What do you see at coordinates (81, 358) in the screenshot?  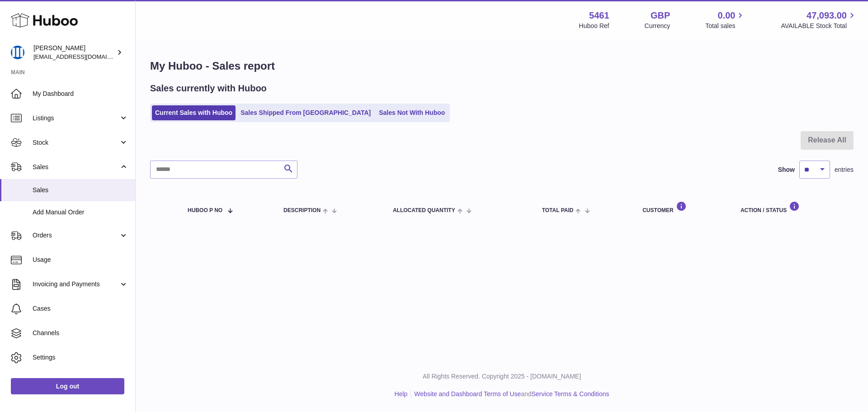 I see `span: Settings` at bounding box center [81, 358].